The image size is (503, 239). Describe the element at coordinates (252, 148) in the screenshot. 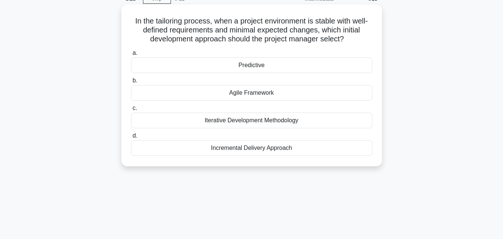

I see `div: Incremental Delivery Approach` at that location.